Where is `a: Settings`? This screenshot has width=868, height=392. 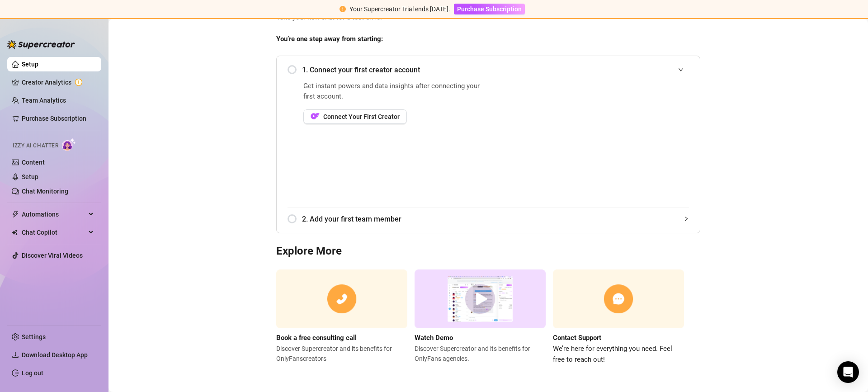
a: Settings is located at coordinates (33, 336).